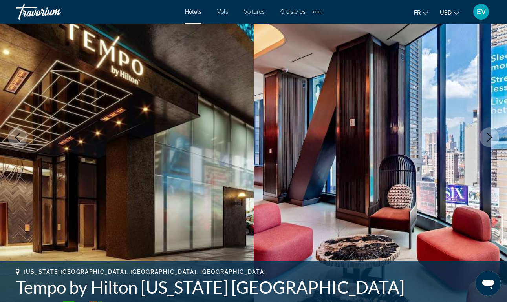 The height and width of the screenshot is (302, 507). What do you see at coordinates (481, 12) in the screenshot?
I see `span: EV` at bounding box center [481, 12].